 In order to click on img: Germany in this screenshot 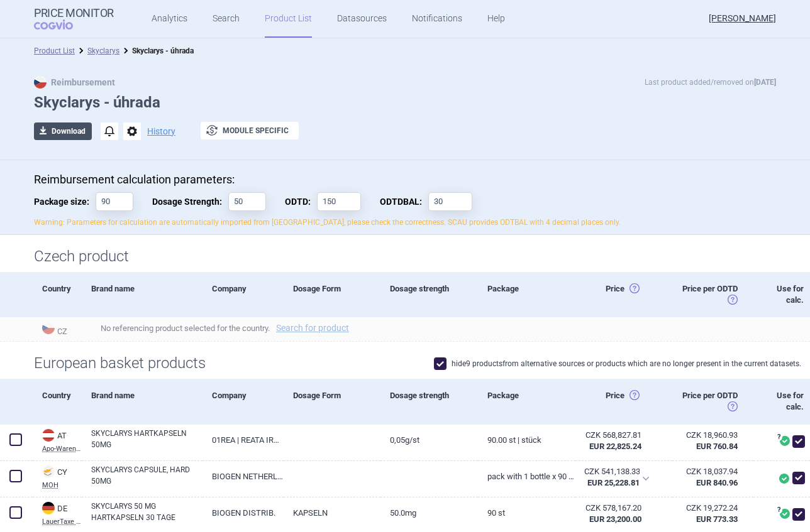, I will do `click(48, 508)`.